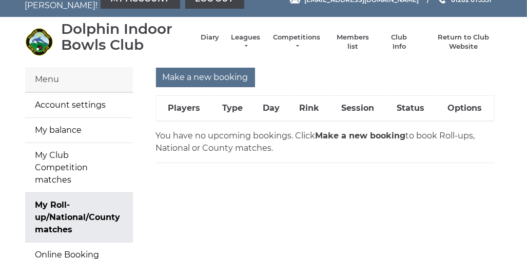 This screenshot has width=527, height=259. I want to click on a: Leagues, so click(245, 42).